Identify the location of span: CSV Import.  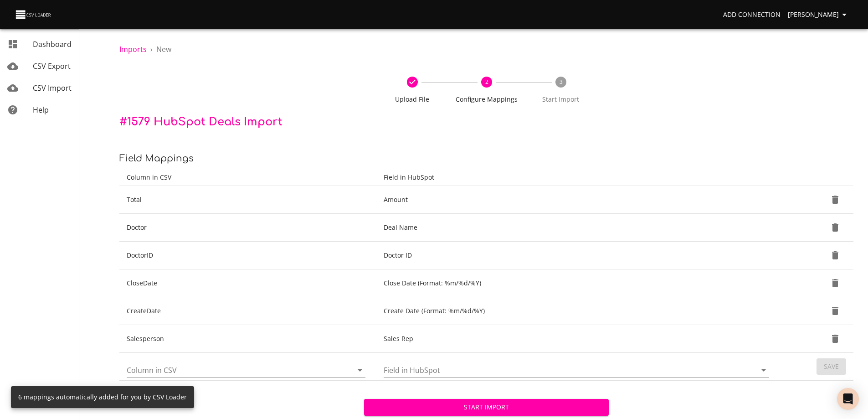
(52, 88).